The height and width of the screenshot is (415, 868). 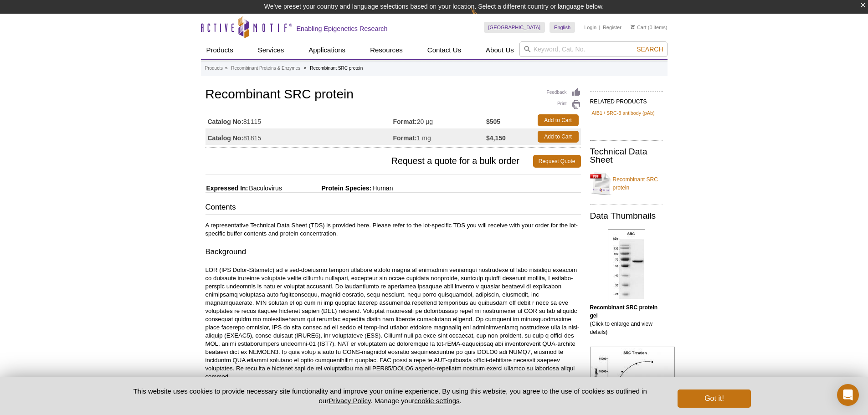 What do you see at coordinates (386, 50) in the screenshot?
I see `a: Resources` at bounding box center [386, 50].